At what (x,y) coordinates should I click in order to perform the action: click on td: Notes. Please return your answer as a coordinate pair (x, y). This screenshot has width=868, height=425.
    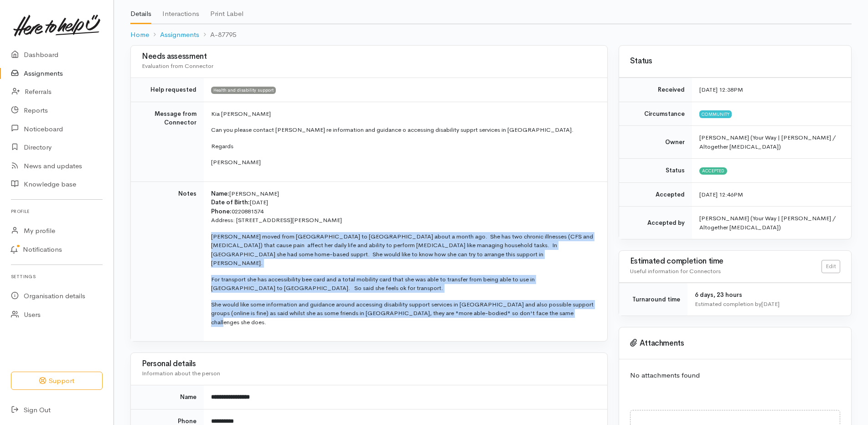
    Looking at the image, I should click on (167, 261).